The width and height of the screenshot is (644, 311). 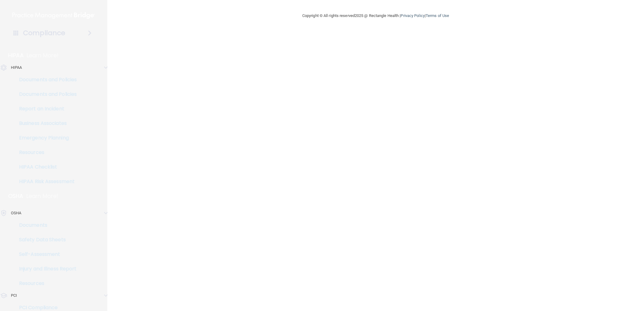 I want to click on p: PCI Compliance, so click(x=45, y=307).